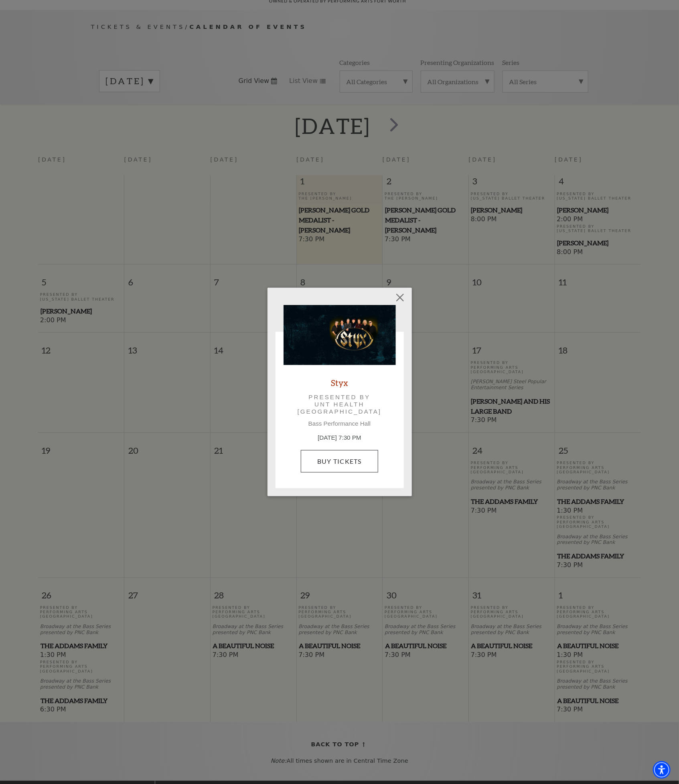  I want to click on a: Styx, so click(340, 382).